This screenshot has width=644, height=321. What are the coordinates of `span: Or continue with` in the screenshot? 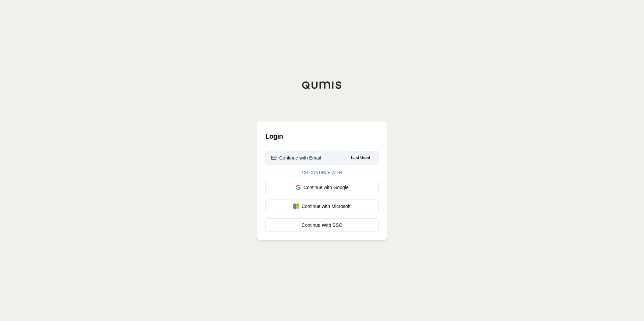 It's located at (322, 173).